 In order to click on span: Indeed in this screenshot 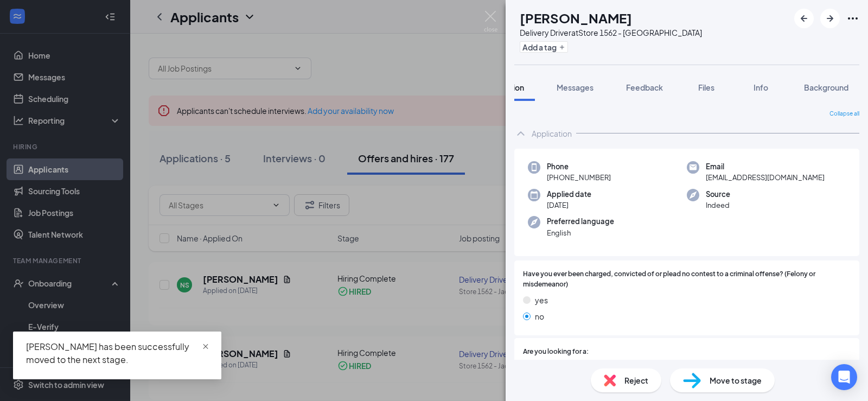, I will do `click(718, 206)`.